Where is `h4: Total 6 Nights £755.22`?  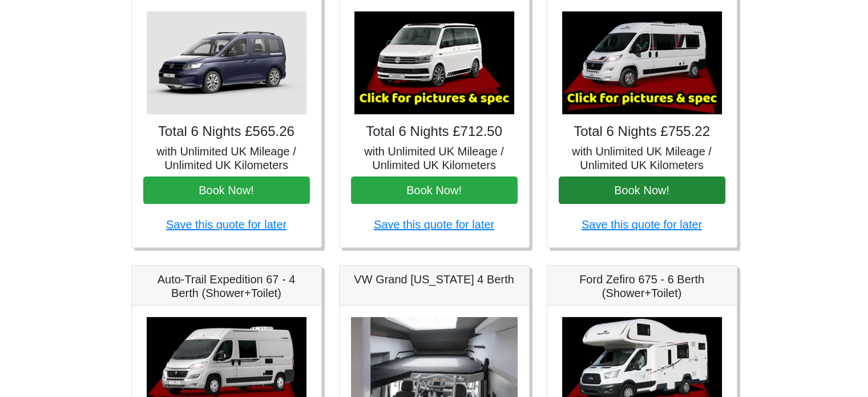
h4: Total 6 Nights £755.22 is located at coordinates (642, 131).